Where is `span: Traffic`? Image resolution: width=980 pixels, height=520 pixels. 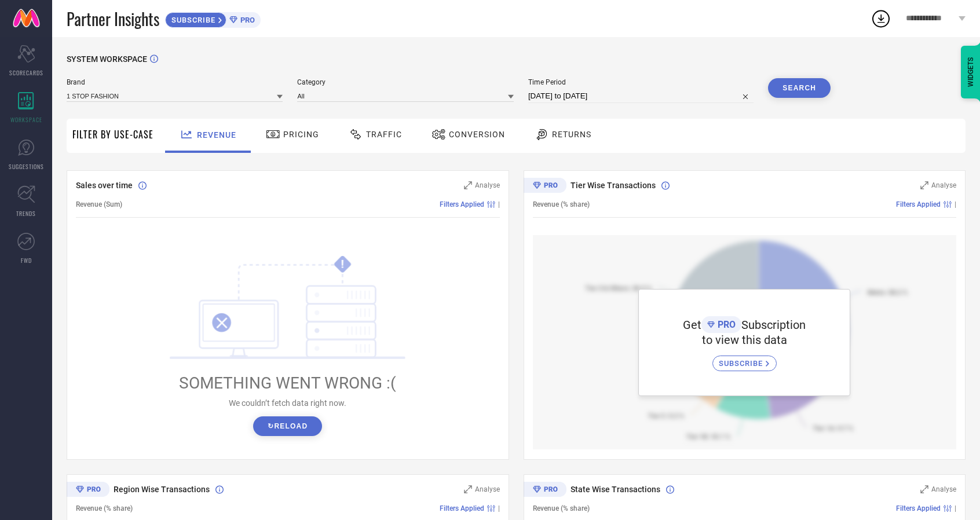
span: Traffic is located at coordinates (384, 135).